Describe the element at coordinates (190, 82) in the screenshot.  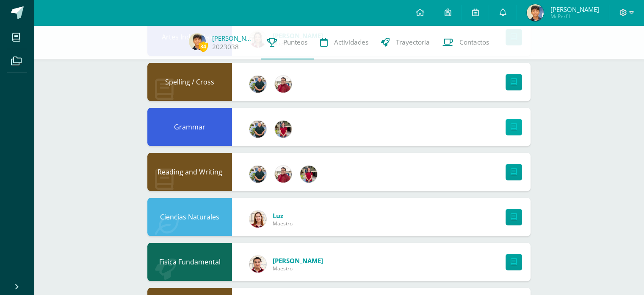
I see `div: Spelling / Cross` at that location.